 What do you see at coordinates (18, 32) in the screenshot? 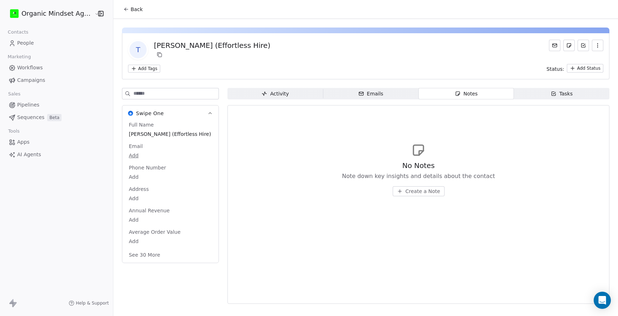
I see `span: Contacts` at bounding box center [18, 32].